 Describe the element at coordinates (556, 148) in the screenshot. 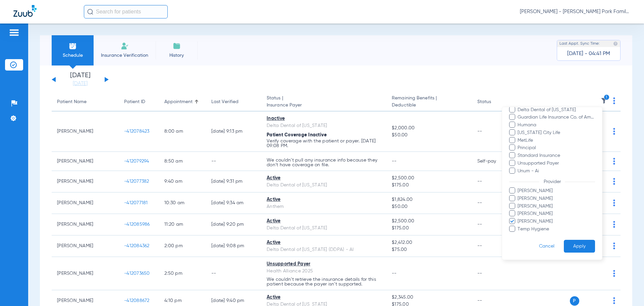

I see `span: Principal` at that location.